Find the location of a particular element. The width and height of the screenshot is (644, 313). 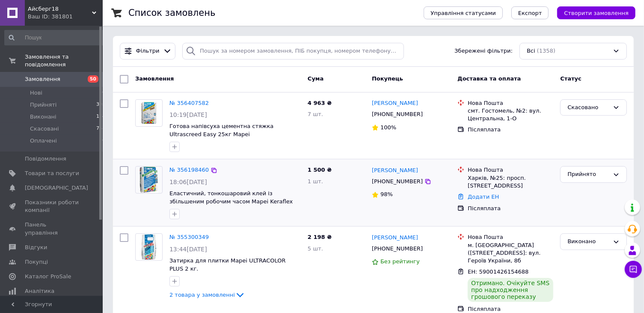

span: 7 шт. is located at coordinates (315, 114).